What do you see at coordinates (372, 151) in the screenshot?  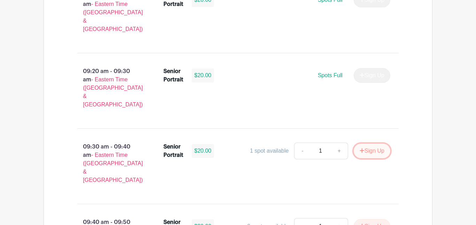 I see `button: Sign Up` at bounding box center [372, 151].